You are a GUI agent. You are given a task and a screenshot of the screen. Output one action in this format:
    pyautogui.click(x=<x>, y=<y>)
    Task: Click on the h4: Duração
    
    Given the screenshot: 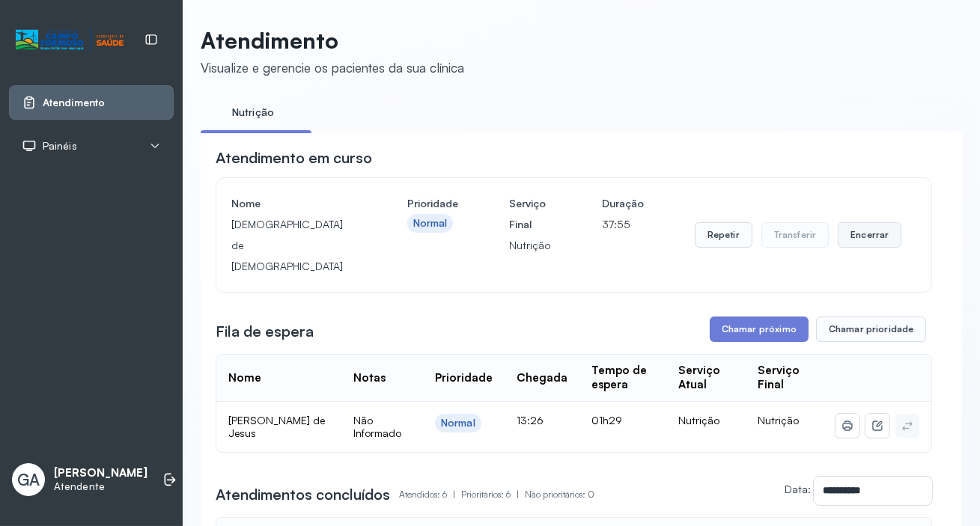 What is the action you would take?
    pyautogui.click(x=623, y=204)
    